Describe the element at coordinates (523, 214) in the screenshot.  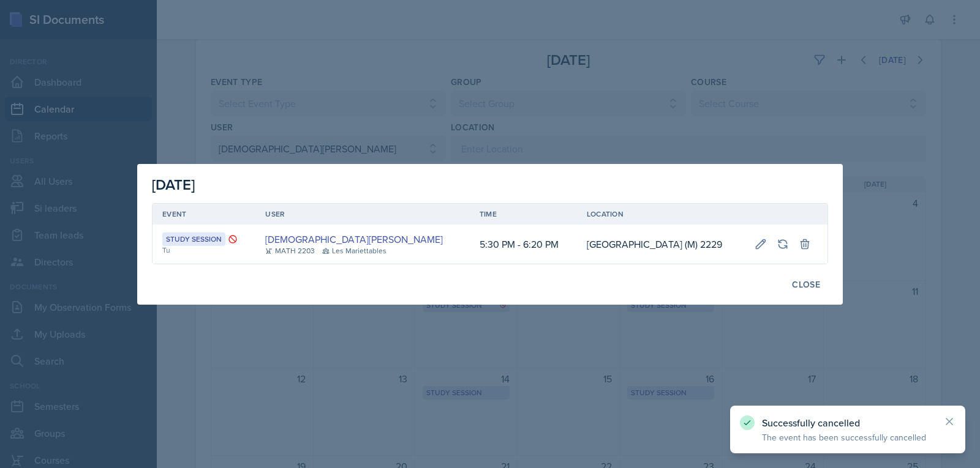
I see `th: Time` at that location.